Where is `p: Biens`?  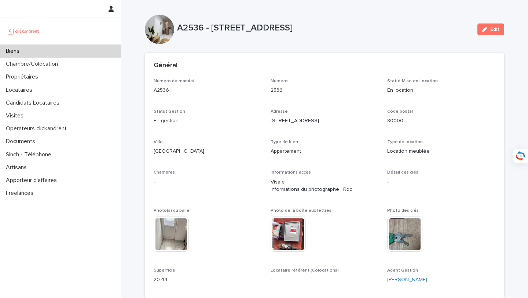
p: Biens is located at coordinates (14, 51).